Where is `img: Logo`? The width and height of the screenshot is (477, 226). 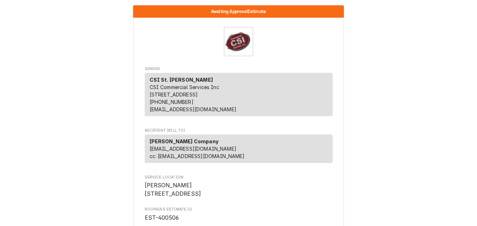 img: Logo is located at coordinates (239, 41).